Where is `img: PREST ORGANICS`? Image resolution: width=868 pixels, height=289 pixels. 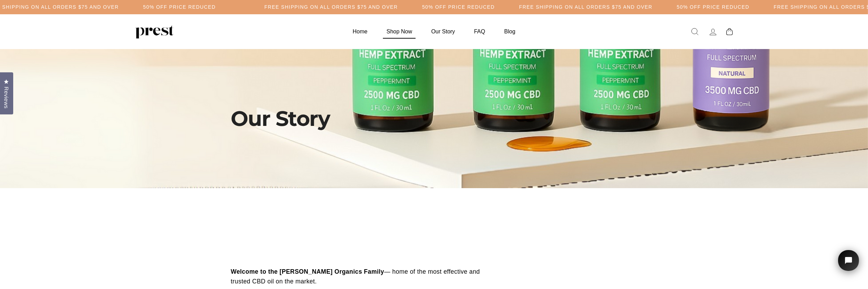 img: PREST ORGANICS is located at coordinates (154, 32).